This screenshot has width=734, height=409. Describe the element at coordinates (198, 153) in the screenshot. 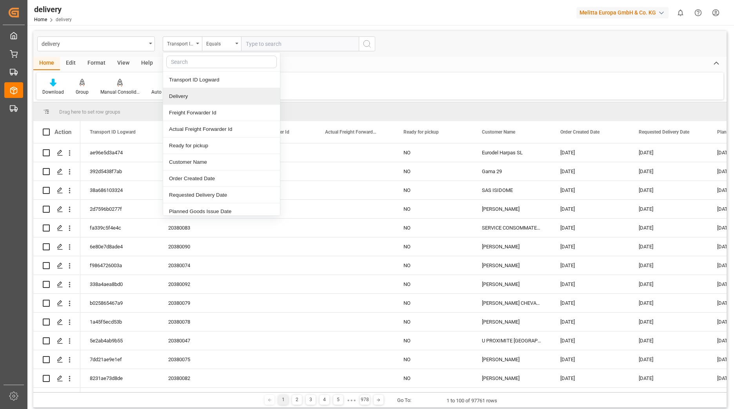

I see `div: 80003798` at that location.